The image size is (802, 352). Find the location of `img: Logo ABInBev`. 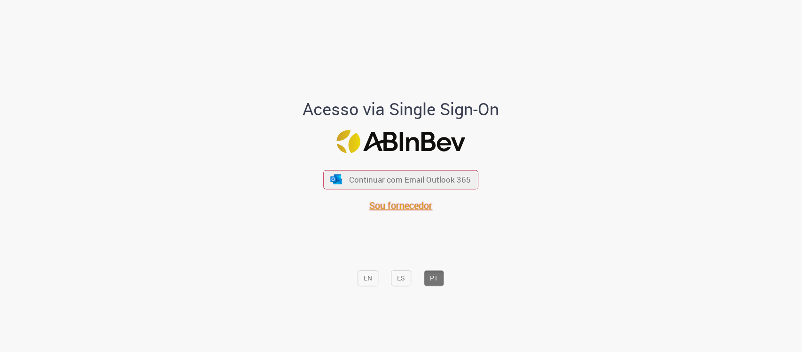

img: Logo ABInBev is located at coordinates (401, 141).